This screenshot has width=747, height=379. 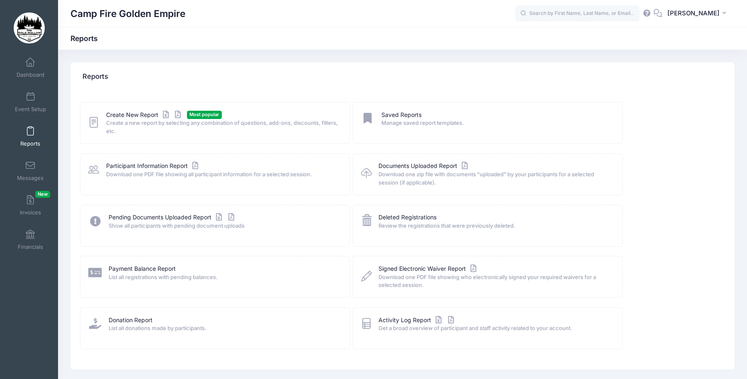 What do you see at coordinates (495, 281) in the screenshot?
I see `span: Download one PDF file showing who electronically signed your required waivers for a selected sess...` at bounding box center [495, 281].